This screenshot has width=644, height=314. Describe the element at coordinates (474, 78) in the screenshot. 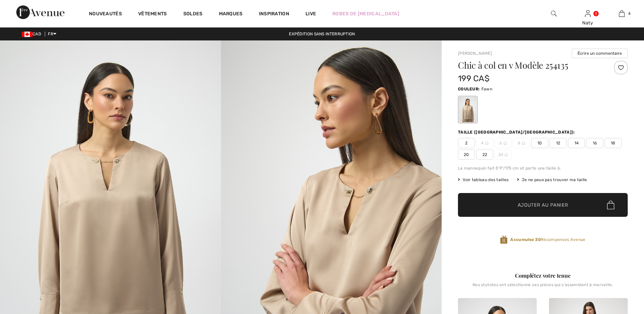

I see `span: 199 CA$` at that location.